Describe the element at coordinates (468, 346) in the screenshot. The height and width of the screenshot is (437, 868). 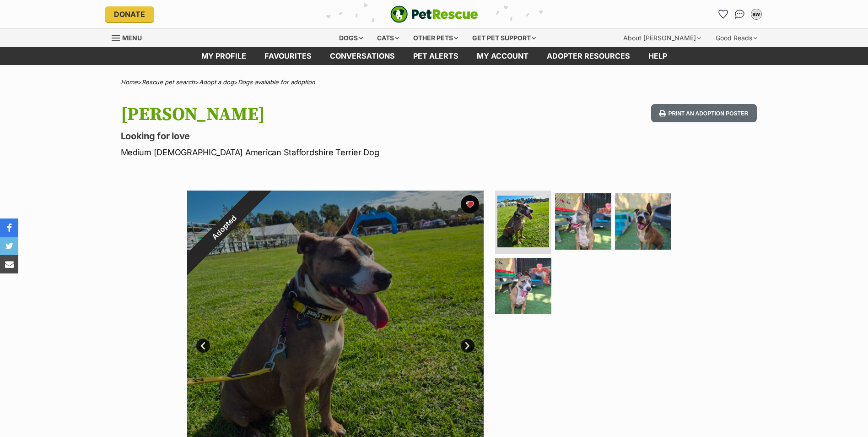
I see `a: Next` at that location.